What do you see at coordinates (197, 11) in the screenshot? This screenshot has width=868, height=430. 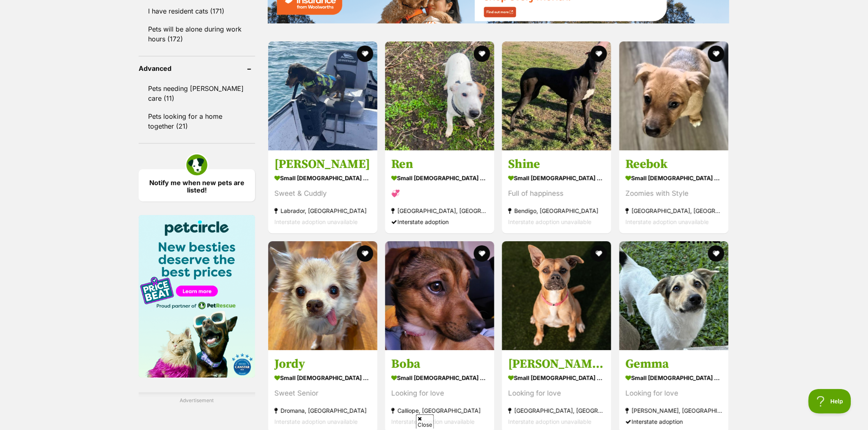 I see `a: I have resident cats (171)` at bounding box center [197, 11].